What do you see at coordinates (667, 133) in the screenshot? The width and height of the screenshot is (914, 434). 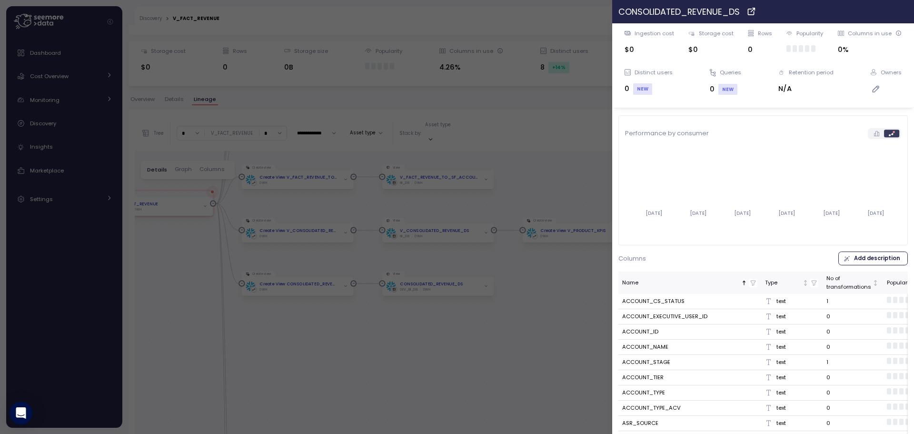 I see `p: Performance by consumer` at bounding box center [667, 133].